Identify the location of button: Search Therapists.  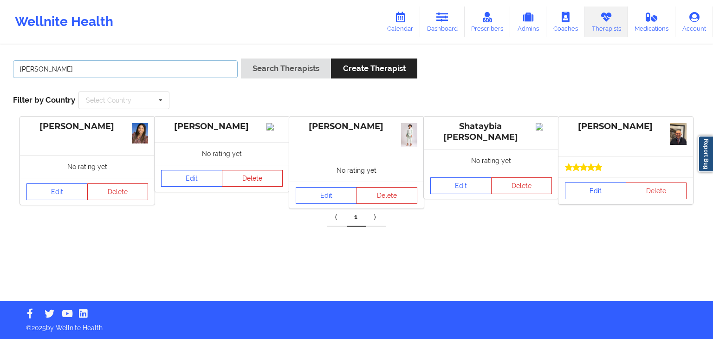
(286, 68).